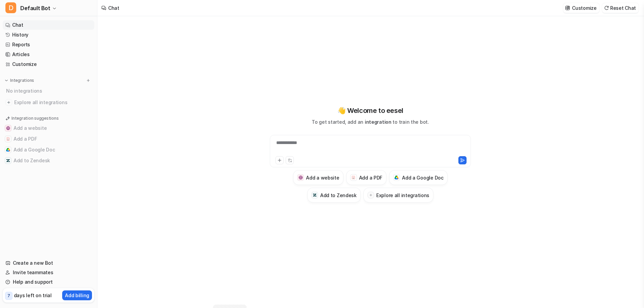  What do you see at coordinates (371, 178) in the screenshot?
I see `h3: Add a PDF` at bounding box center [371, 178].